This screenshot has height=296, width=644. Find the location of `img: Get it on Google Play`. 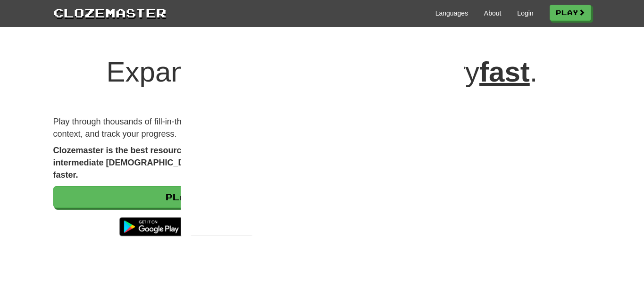

img: Get it on Google Play is located at coordinates (151, 227).